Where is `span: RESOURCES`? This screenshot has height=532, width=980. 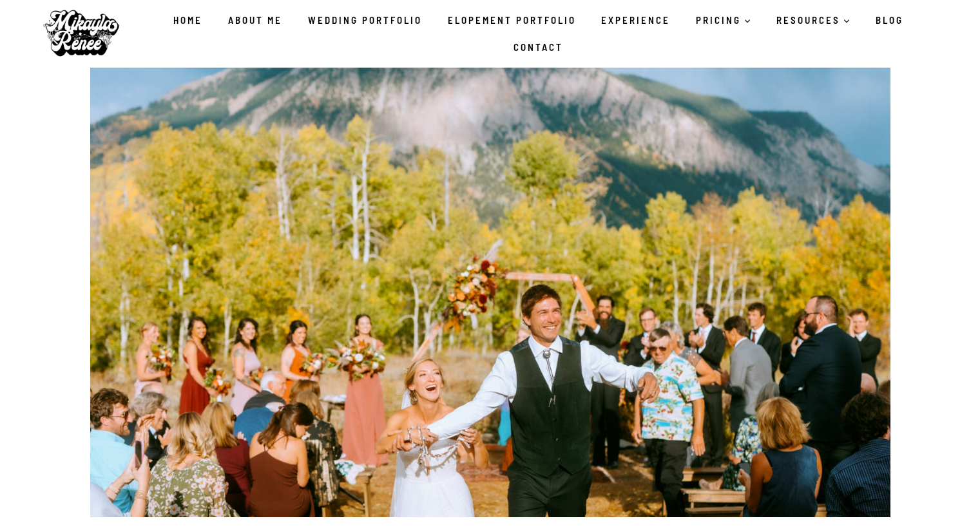 span: RESOURCES is located at coordinates (813, 20).